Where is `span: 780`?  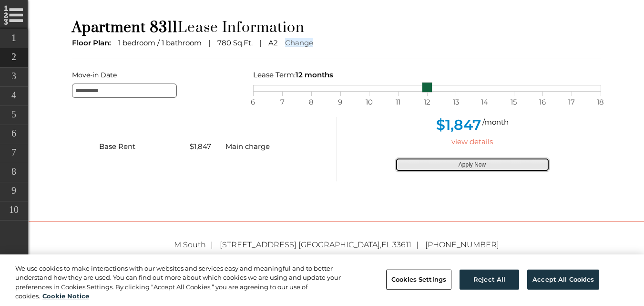
span: 780 is located at coordinates (224, 42).